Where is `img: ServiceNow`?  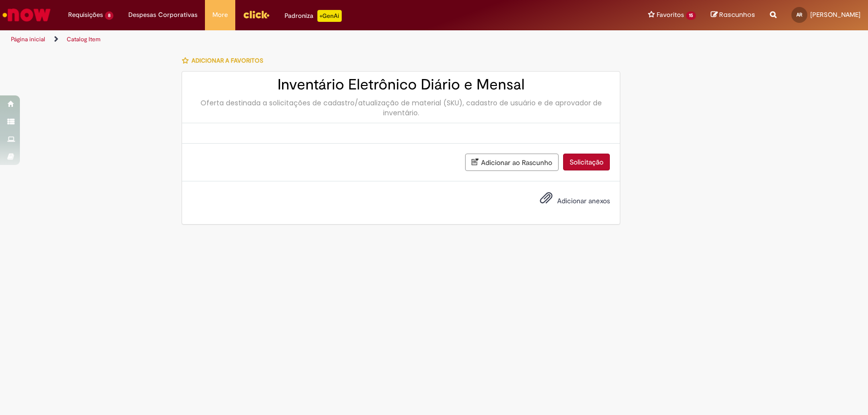 img: ServiceNow is located at coordinates (26, 15).